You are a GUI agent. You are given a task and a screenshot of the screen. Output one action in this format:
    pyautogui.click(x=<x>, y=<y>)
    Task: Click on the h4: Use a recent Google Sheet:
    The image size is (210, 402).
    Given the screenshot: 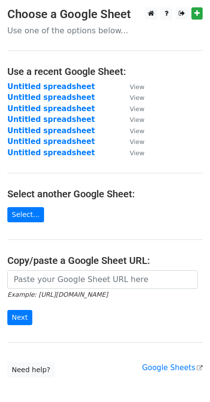 What is the action you would take?
    pyautogui.click(x=105, y=72)
    